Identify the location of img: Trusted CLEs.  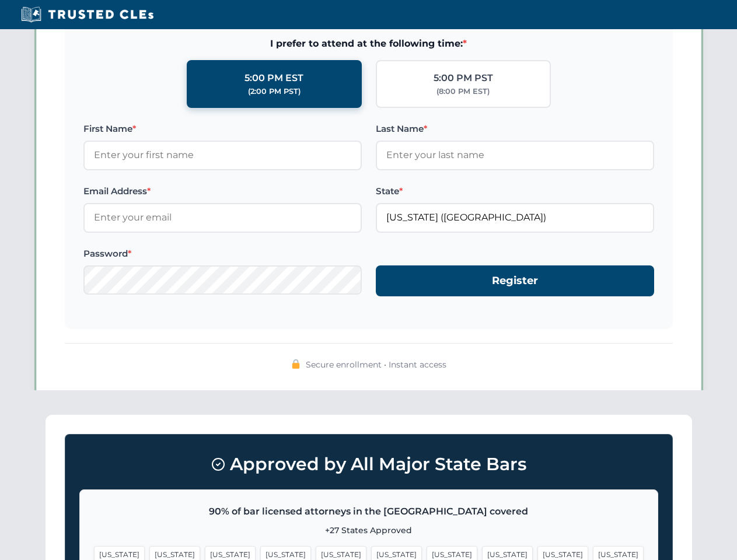
(87, 15).